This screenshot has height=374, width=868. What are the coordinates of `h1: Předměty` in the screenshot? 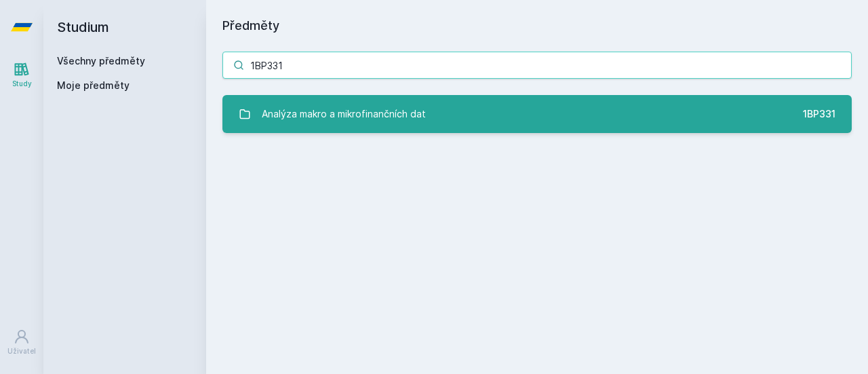 It's located at (537, 26).